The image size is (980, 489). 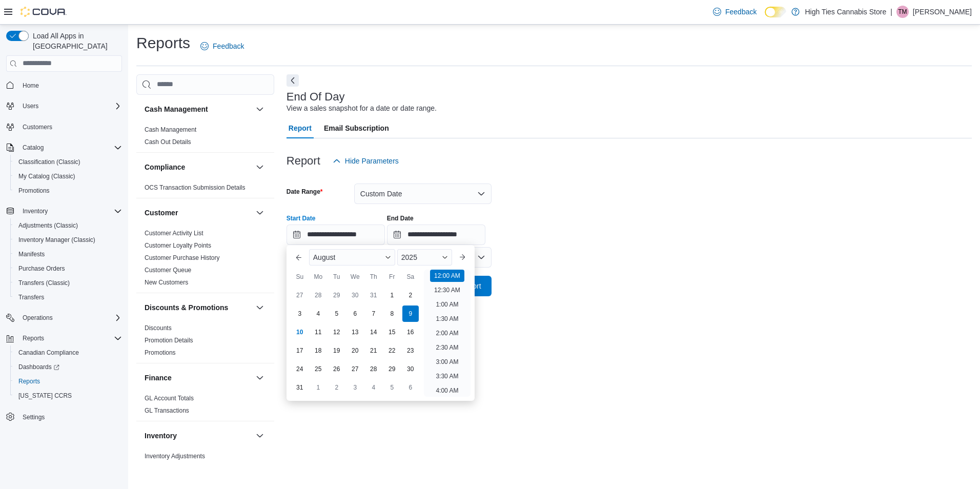 I want to click on a: Cash Management, so click(x=171, y=130).